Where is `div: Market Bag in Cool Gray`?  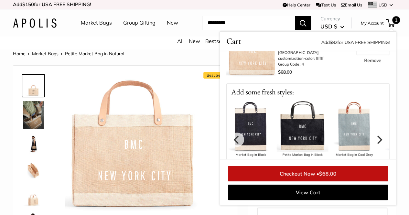 div: Market Bag in Cool Gray is located at coordinates (355, 155).